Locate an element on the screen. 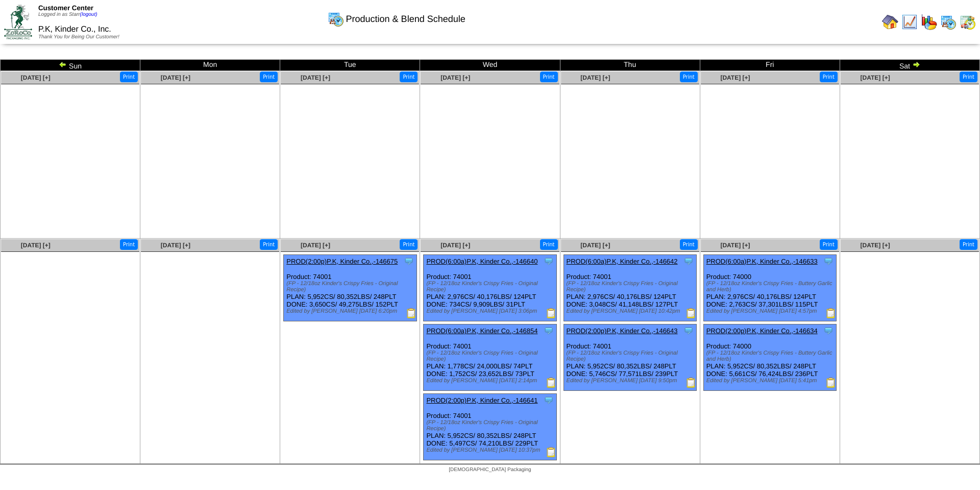  a: PROD(2:00p)P.K, Kinder Co.,-146634 is located at coordinates (762, 330).